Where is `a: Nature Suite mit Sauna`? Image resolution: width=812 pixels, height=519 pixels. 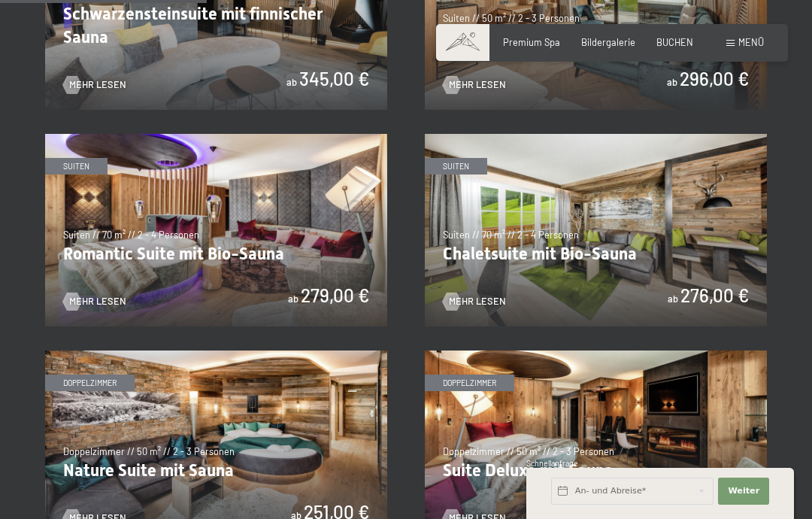
a: Nature Suite mit Sauna is located at coordinates (216, 354).